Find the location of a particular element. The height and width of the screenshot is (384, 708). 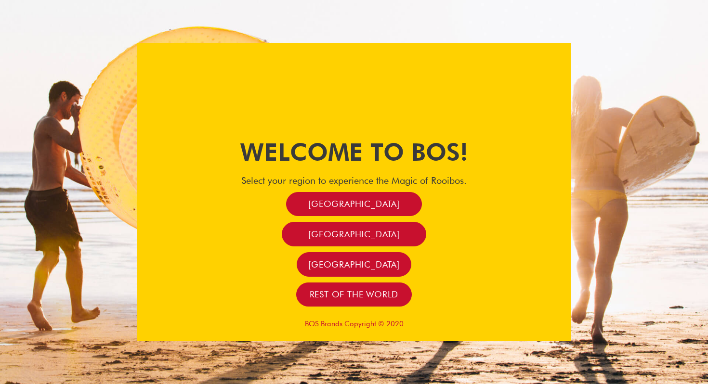

a: Rest of the world is located at coordinates (354, 295).